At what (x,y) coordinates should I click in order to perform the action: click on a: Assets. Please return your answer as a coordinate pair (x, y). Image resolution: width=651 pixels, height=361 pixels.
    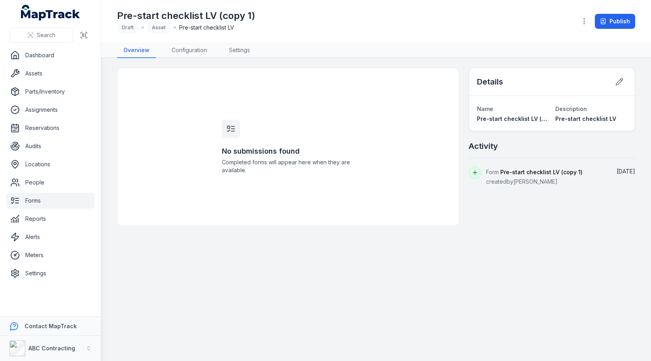
    Looking at the image, I should click on (50, 74).